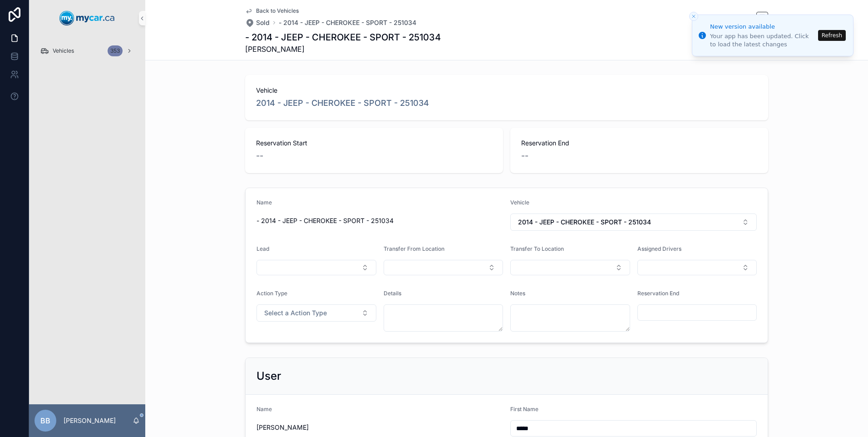 The image size is (868, 437). Describe the element at coordinates (87, 54) in the screenshot. I see `div: scrollable content` at that location.